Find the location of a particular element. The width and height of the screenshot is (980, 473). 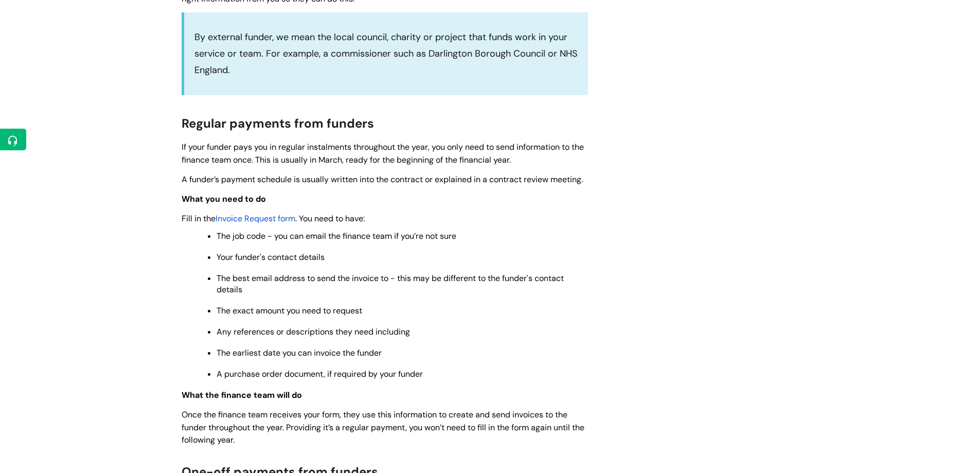

span: The best email address to send the invoice to - this may be different to the funder's contact det... is located at coordinates (390, 284).